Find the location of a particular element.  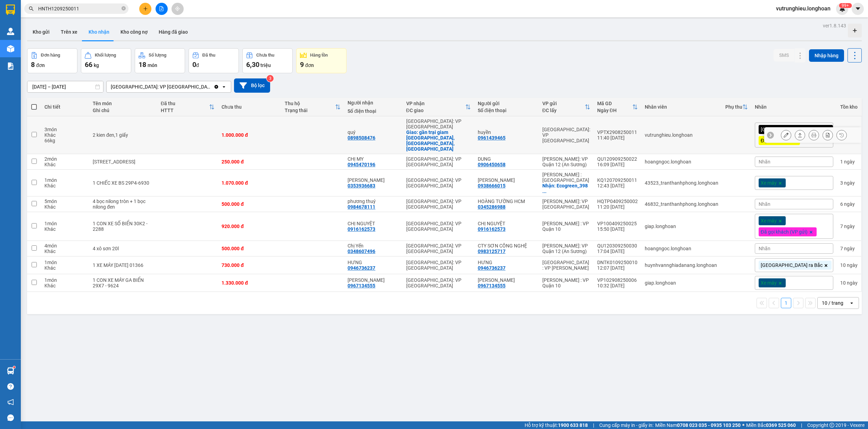

button: Số lượng18món is located at coordinates (159, 61).